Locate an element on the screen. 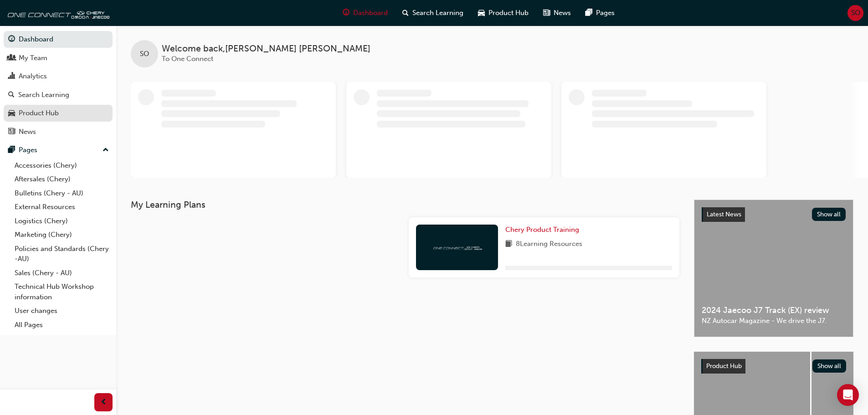  span: To One Connect is located at coordinates (187, 59).